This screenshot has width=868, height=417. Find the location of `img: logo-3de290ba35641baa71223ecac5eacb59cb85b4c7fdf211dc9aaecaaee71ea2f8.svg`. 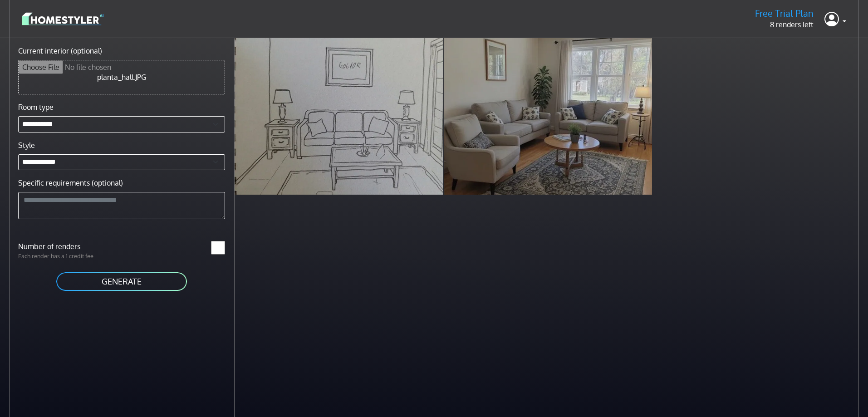

img: logo-3de290ba35641baa71223ecac5eacb59cb85b4c7fdf211dc9aaecaaee71ea2f8.svg is located at coordinates (62, 18).